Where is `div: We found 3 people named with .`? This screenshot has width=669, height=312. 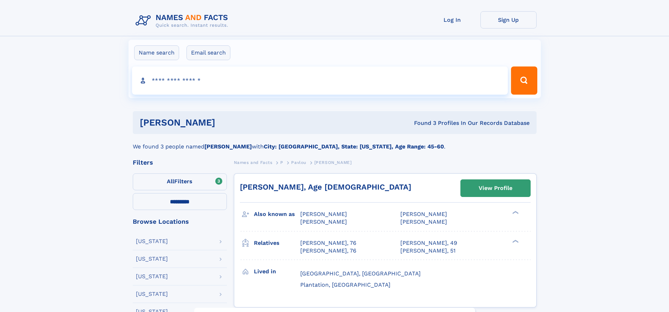 div: We found 3 people named with . is located at coordinates (335, 142).